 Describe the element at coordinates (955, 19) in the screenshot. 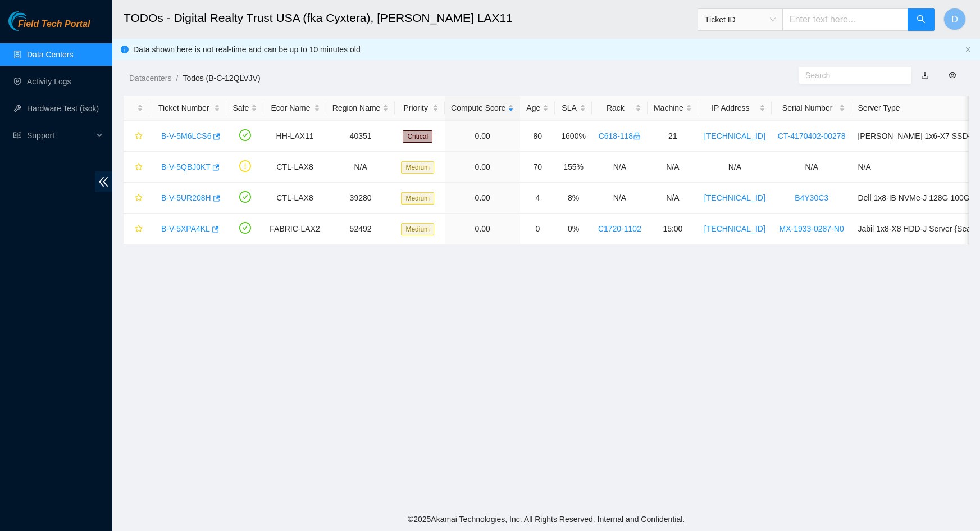

I see `button: D` at that location.